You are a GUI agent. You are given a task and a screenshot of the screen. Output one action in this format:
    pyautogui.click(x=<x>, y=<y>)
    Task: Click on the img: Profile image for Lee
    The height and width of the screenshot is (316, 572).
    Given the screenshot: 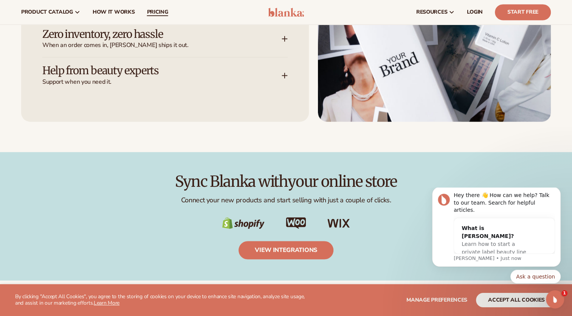 What is the action you would take?
    pyautogui.click(x=23, y=12)
    